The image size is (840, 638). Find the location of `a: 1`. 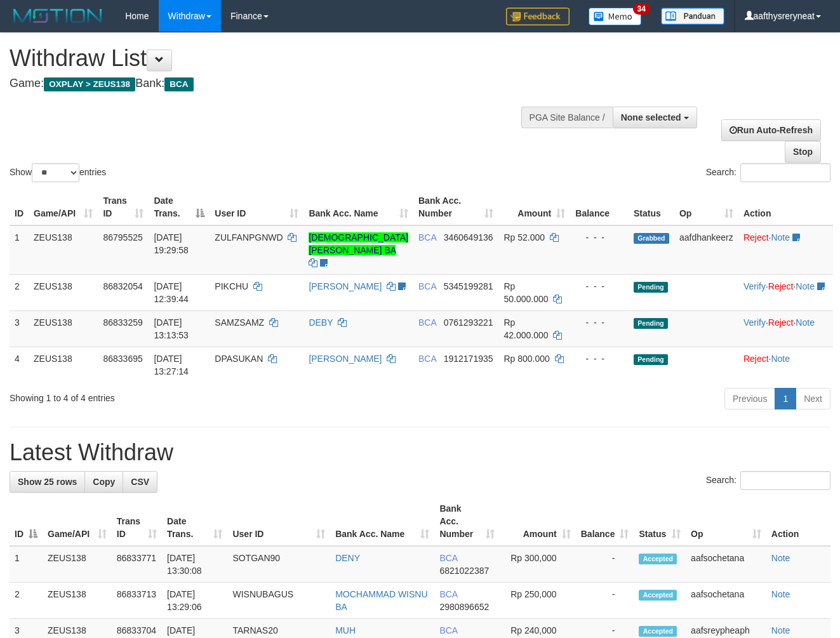

a: 1 is located at coordinates (786, 399).